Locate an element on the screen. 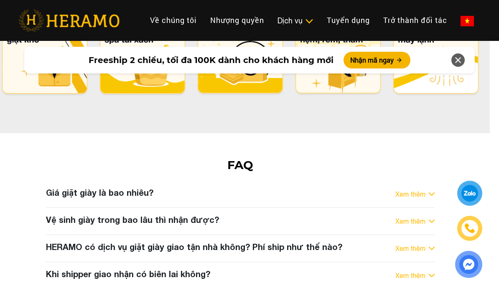 This screenshot has width=499, height=288. a: Trở thành đối tác is located at coordinates (415, 20).